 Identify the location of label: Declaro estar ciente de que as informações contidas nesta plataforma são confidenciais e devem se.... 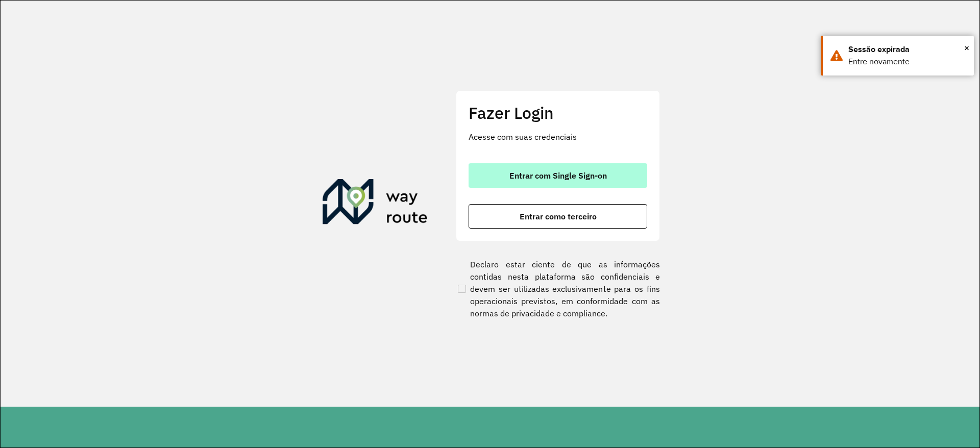
(558, 289).